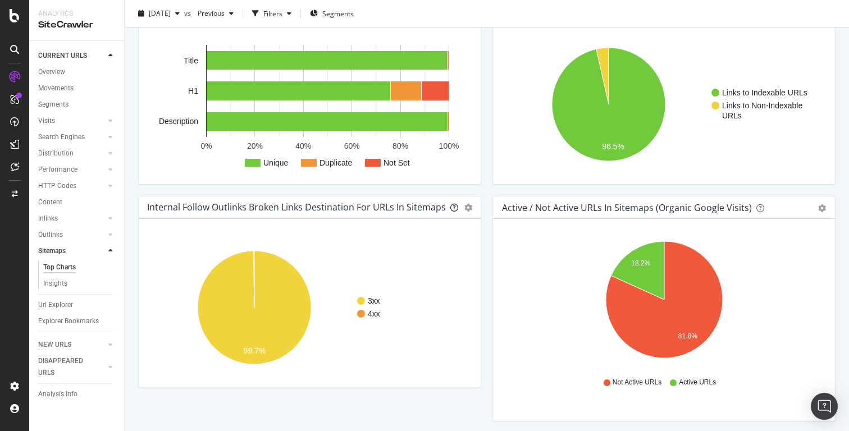 The height and width of the screenshot is (431, 849). I want to click on div: Open Intercom Messenger, so click(824, 407).